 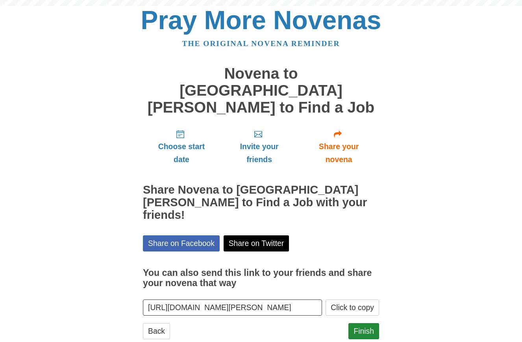 I want to click on a: The original novena reminder, so click(x=261, y=43).